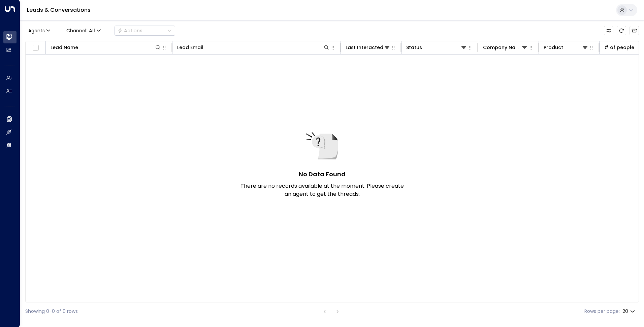  What do you see at coordinates (331, 311) in the screenshot?
I see `nav: pagination navigation` at bounding box center [331, 311].